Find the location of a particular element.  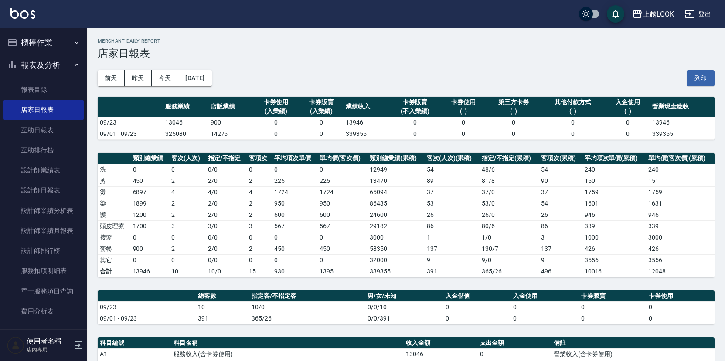

td: 32000 is located at coordinates (396, 260).